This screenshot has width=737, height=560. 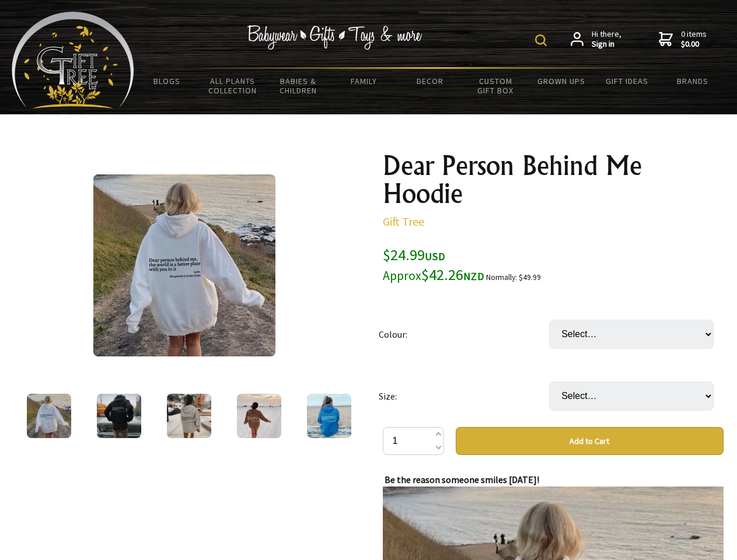 I want to click on a: BLOGS, so click(x=167, y=81).